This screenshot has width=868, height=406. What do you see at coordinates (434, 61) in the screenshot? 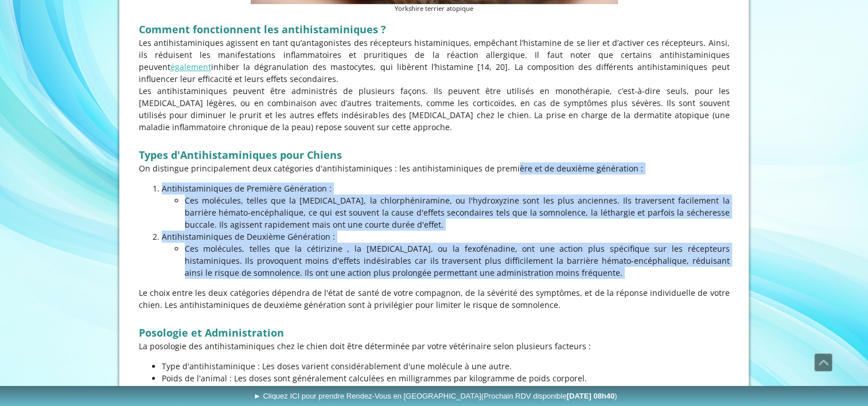
I see `p: Les antihistaminiques agissent en tant qu’antagonistes des récepteurs histaminiques, empêchant l’...` at bounding box center [434, 61].